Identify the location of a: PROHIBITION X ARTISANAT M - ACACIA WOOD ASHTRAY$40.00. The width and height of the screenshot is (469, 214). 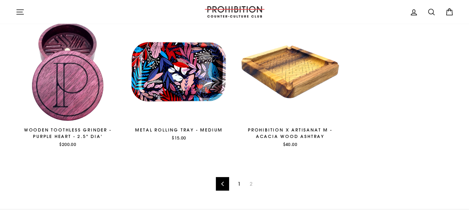
(290, 85).